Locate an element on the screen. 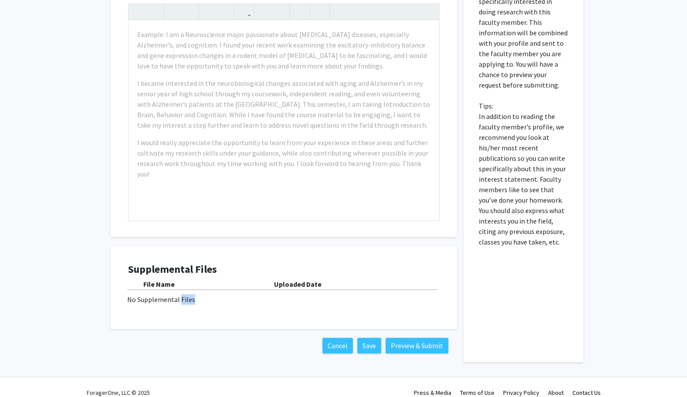  button: Undo (Ctrl + Z) is located at coordinates (138, 11).